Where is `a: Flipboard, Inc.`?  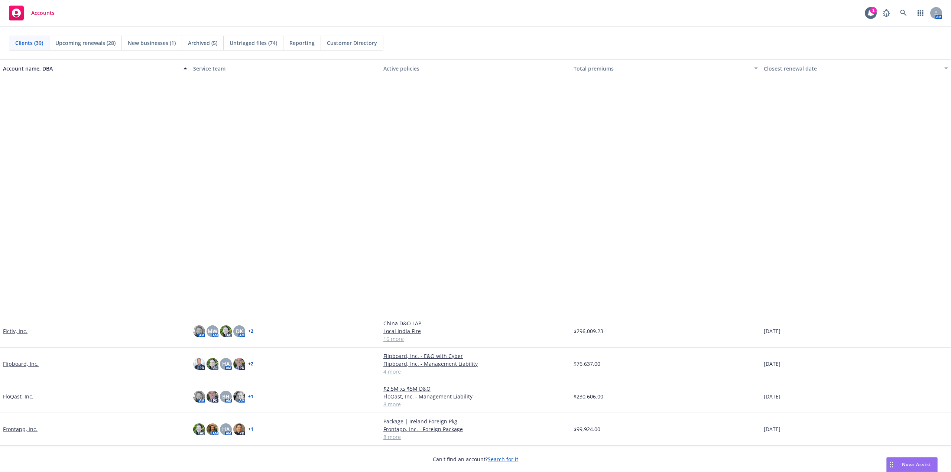 a: Flipboard, Inc. is located at coordinates (21, 364).